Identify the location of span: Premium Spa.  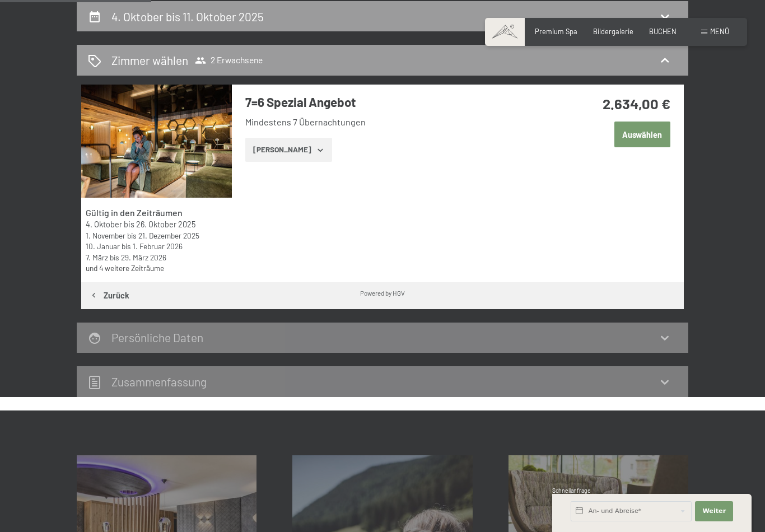
(556, 31).